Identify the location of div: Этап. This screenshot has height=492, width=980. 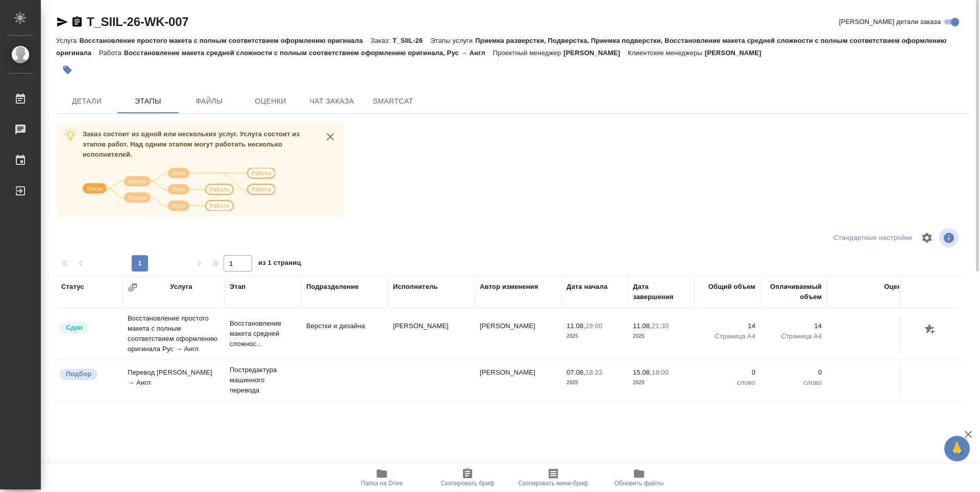
(237, 287).